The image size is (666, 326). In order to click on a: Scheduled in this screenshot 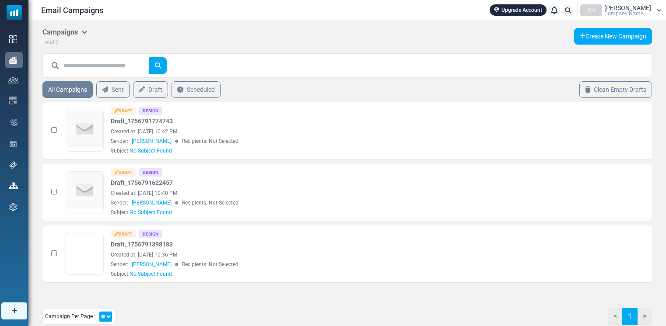, I will do `click(196, 90)`.